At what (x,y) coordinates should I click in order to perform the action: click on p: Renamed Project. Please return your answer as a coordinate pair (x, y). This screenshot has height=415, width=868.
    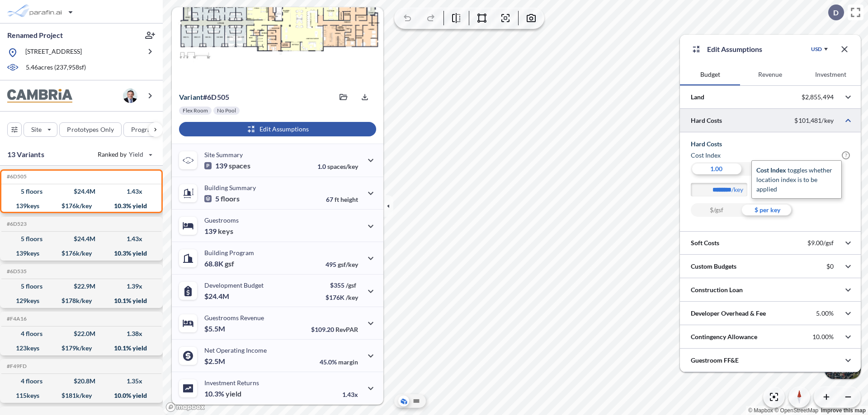
    Looking at the image, I should click on (35, 35).